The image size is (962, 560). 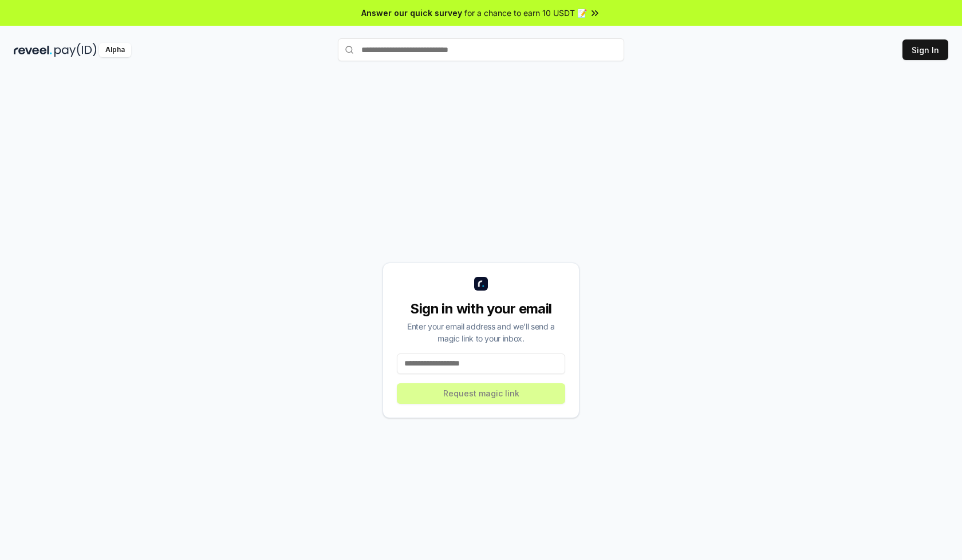 What do you see at coordinates (526, 13) in the screenshot?
I see `span: for a chance to earn 10 USDT 📝` at bounding box center [526, 13].